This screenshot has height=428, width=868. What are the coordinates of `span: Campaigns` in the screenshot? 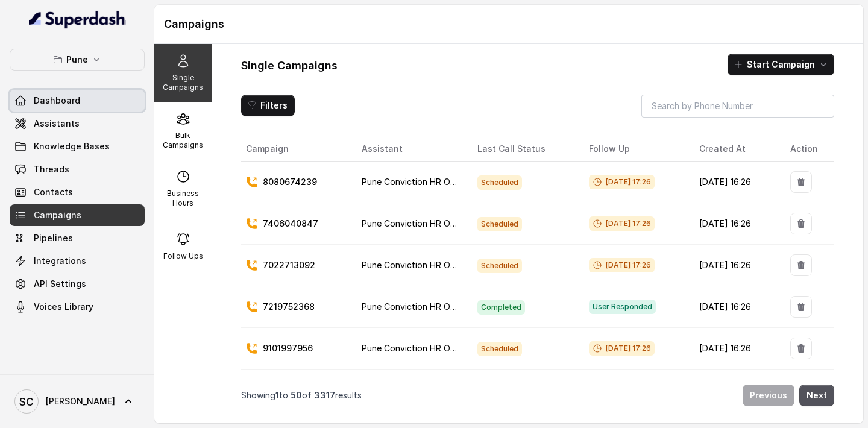 It's located at (57, 215).